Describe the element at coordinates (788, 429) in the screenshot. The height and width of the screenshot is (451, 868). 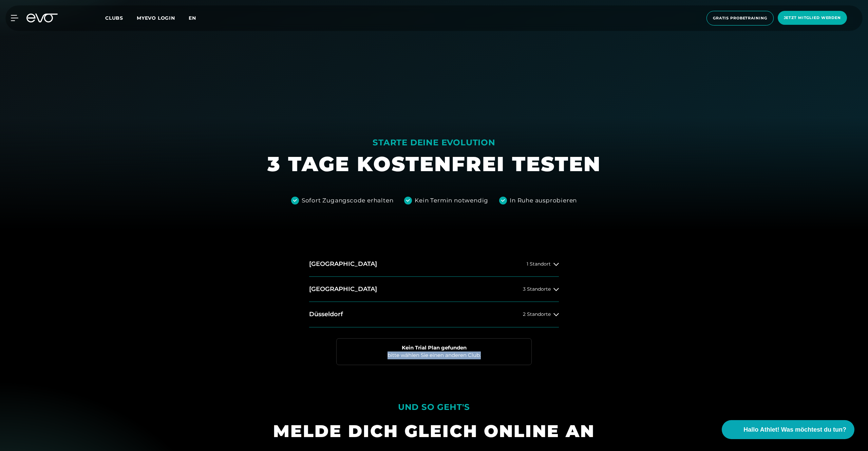
I see `button: Hallo Athlet! Was möchtest du tun?` at that location.